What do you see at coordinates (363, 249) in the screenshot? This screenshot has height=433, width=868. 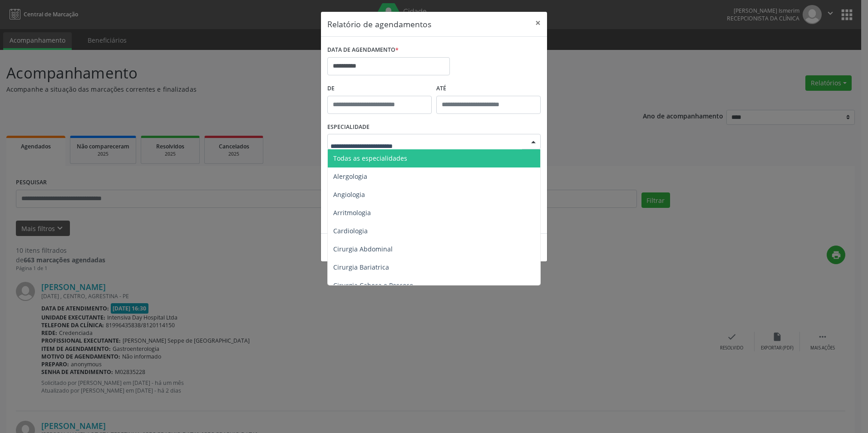 I see `span: Cirurgia Abdominal` at bounding box center [363, 249].